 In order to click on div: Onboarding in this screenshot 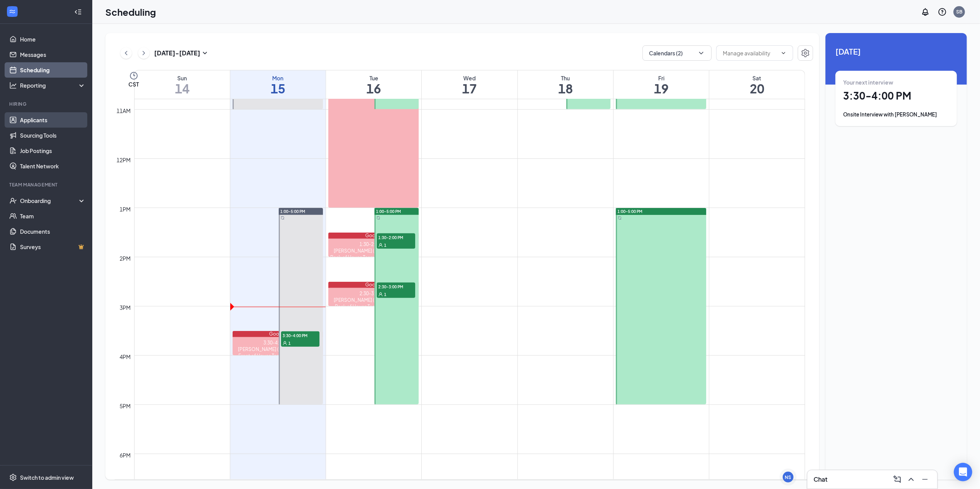, I will do `click(50, 200)`.